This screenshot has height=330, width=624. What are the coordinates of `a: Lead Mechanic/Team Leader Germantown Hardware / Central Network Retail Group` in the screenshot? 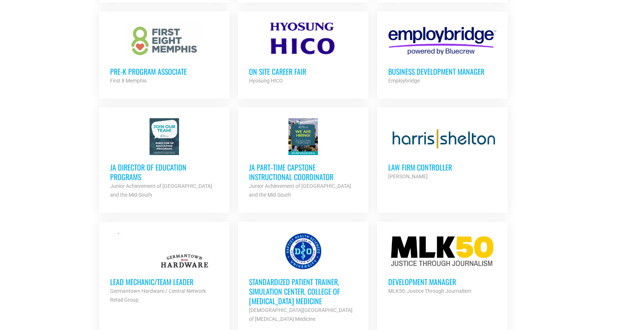 It's located at (164, 268).